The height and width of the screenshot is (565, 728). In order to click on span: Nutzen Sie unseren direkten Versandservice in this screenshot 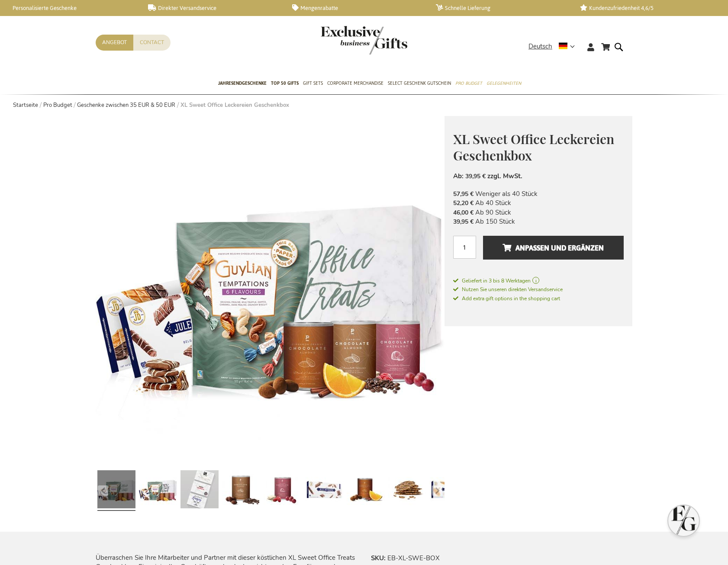, I will do `click(508, 289)`.